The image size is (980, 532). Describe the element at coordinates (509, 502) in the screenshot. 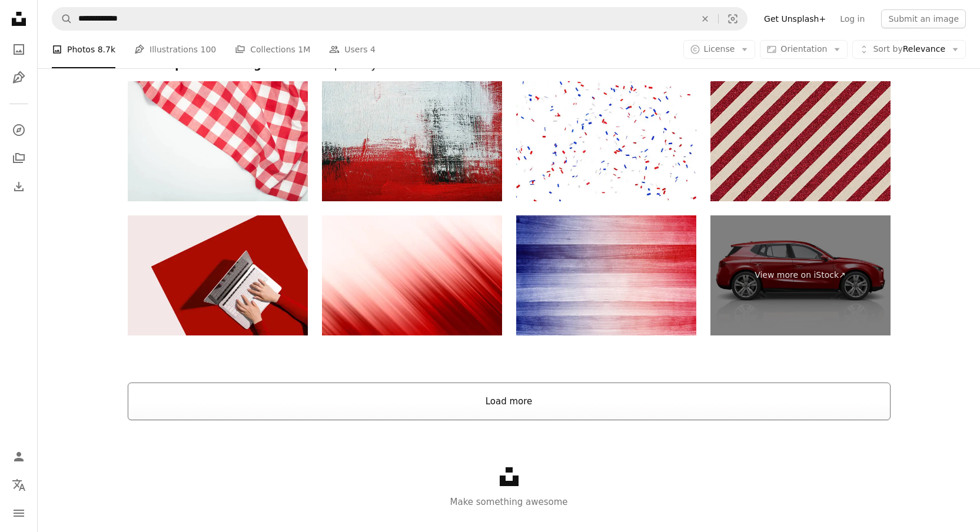

I see `p: Make something awesome` at that location.